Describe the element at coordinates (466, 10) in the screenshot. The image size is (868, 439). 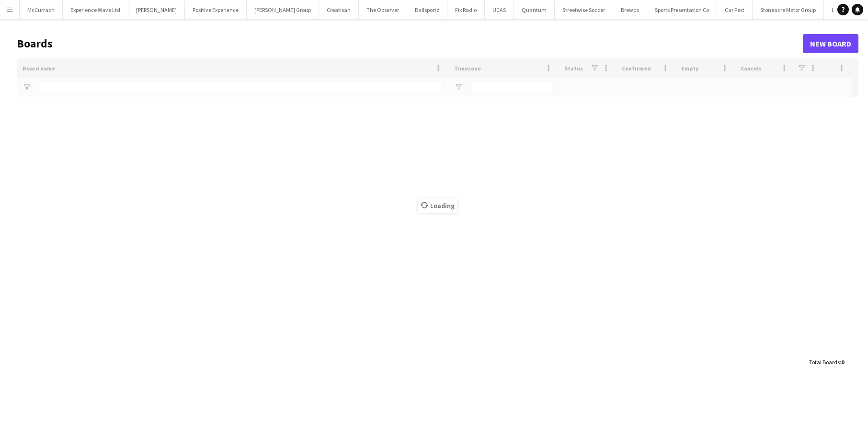
I see `button: Fix Radio` at that location.